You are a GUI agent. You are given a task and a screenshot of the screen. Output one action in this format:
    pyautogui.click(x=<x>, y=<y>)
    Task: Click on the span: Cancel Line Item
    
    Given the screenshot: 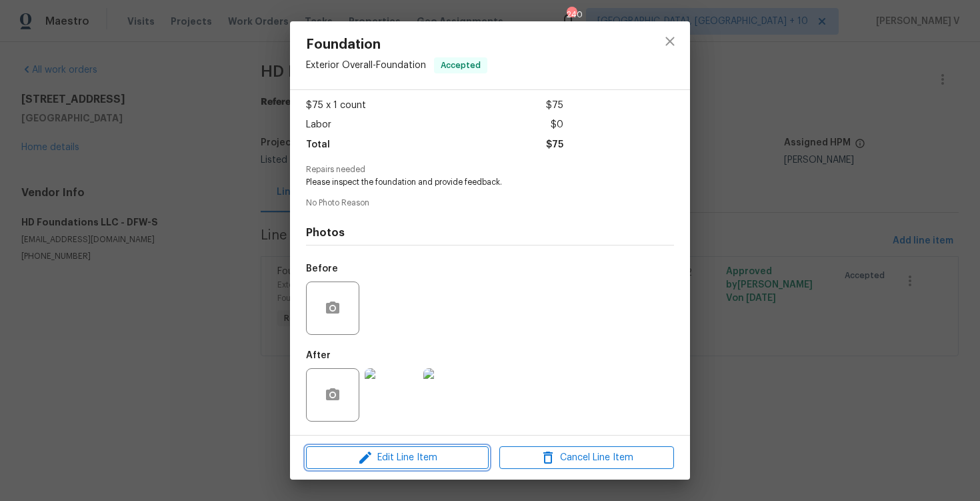 What is the action you would take?
    pyautogui.click(x=587, y=457)
    